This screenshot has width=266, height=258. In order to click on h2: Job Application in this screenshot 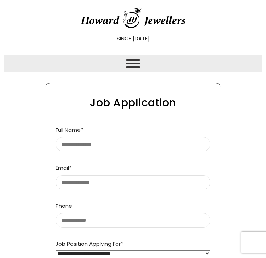, I will do `click(133, 103)`.